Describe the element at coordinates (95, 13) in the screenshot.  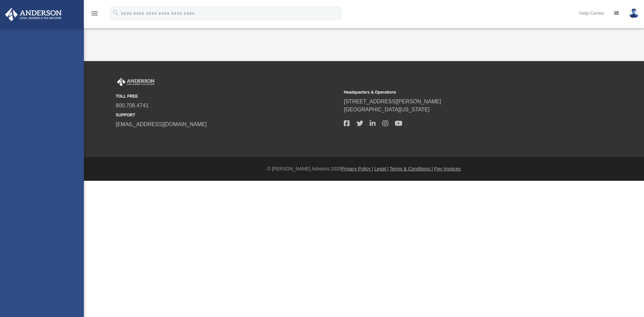
I see `i: menu` at that location.